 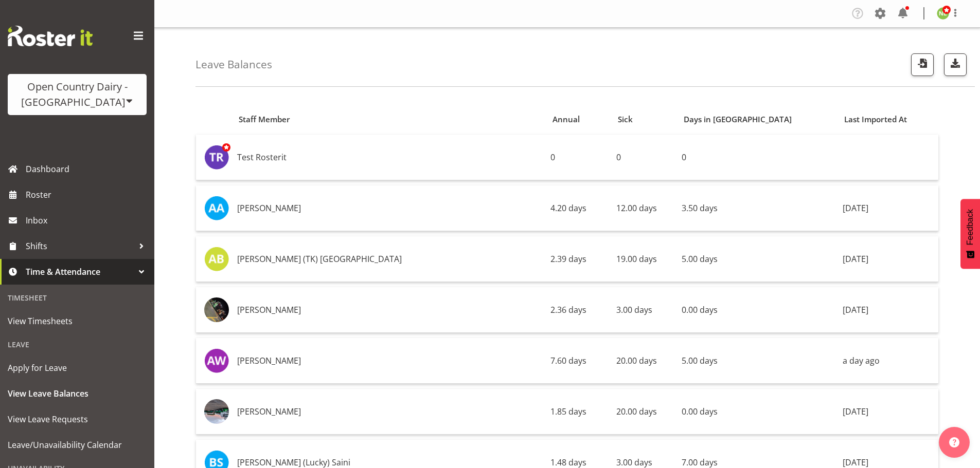 I want to click on a: View Timesheets, so click(x=77, y=321).